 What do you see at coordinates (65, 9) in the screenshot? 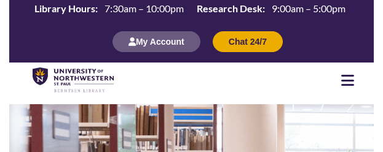
I see `th: Library Hours:` at bounding box center [65, 9].